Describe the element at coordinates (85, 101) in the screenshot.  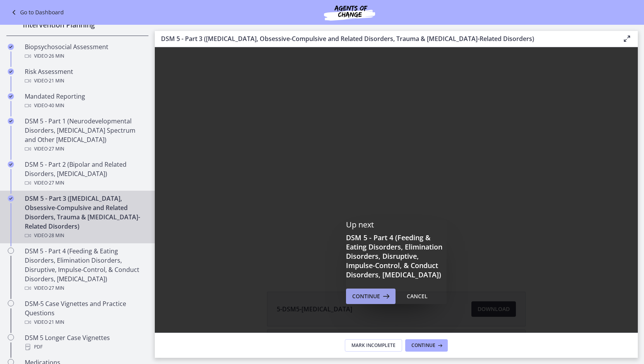
I see `div: Mandated Reporting` at that location.